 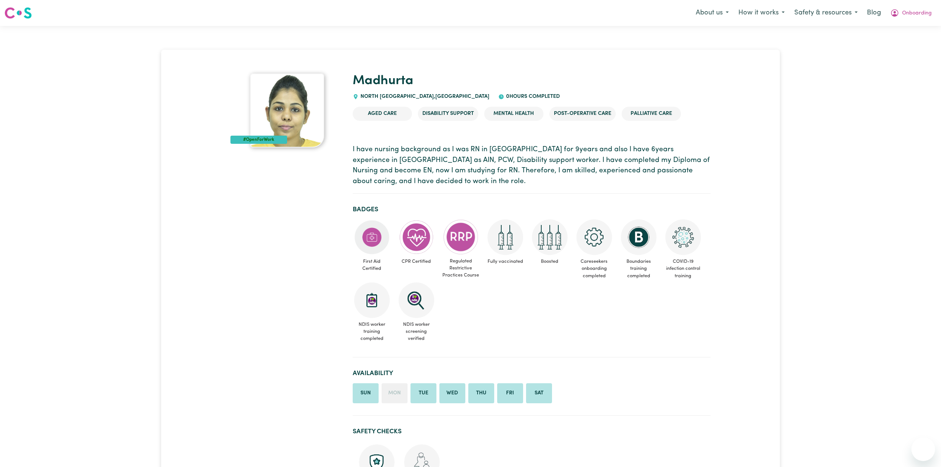 What do you see at coordinates (424, 393) in the screenshot?
I see `li: Available on Tuesday` at bounding box center [424, 393].